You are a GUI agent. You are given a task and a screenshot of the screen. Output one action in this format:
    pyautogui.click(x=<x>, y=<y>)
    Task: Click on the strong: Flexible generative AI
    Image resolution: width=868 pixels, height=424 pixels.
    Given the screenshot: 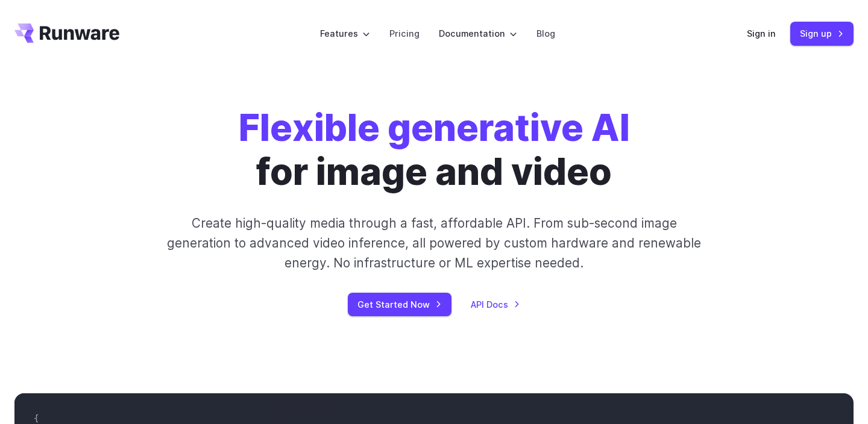 What is the action you would take?
    pyautogui.click(x=434, y=128)
    